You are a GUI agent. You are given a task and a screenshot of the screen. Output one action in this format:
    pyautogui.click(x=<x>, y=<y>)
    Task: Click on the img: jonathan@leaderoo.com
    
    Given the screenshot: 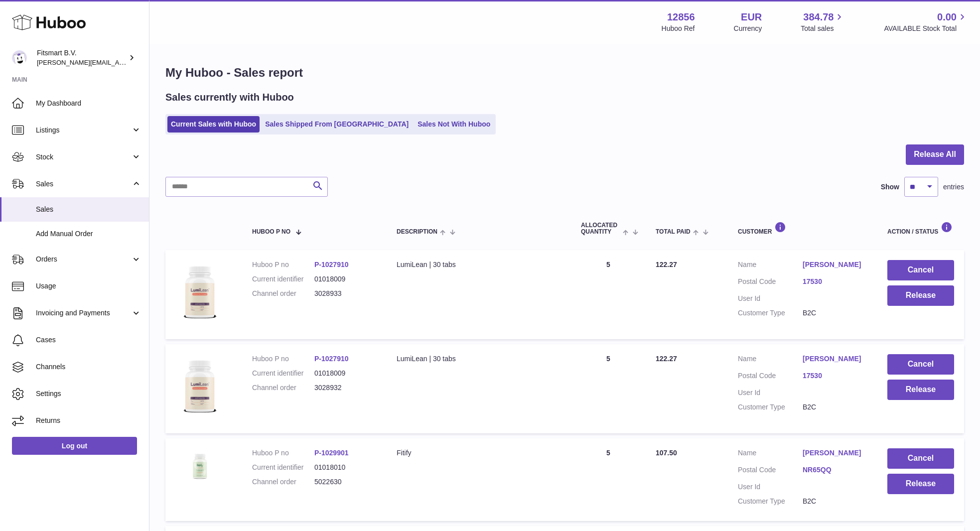 What is the action you would take?
    pyautogui.click(x=20, y=58)
    